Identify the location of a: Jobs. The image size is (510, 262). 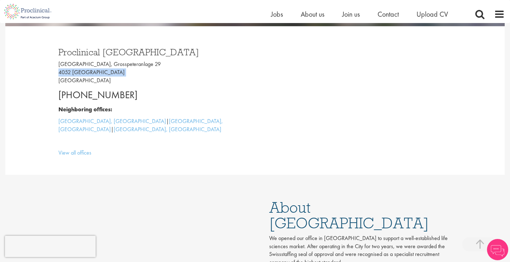
(277, 14).